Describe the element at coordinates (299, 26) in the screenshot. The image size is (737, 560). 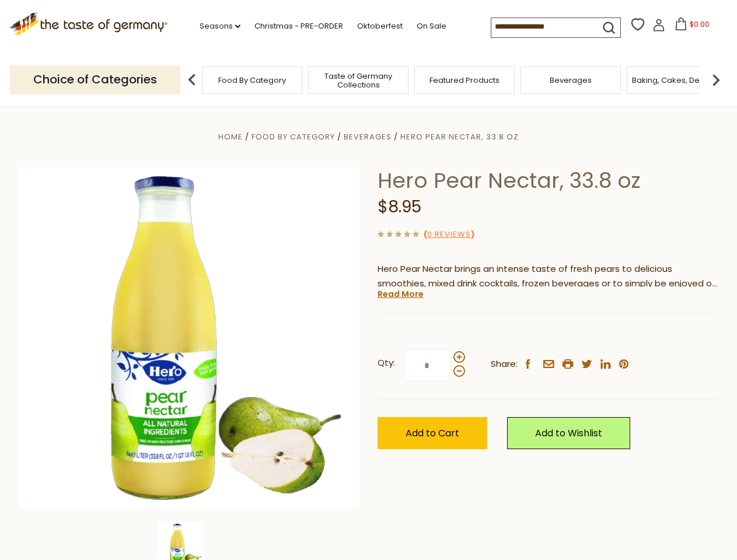
I see `a: Christmas - PRE-ORDER` at that location.